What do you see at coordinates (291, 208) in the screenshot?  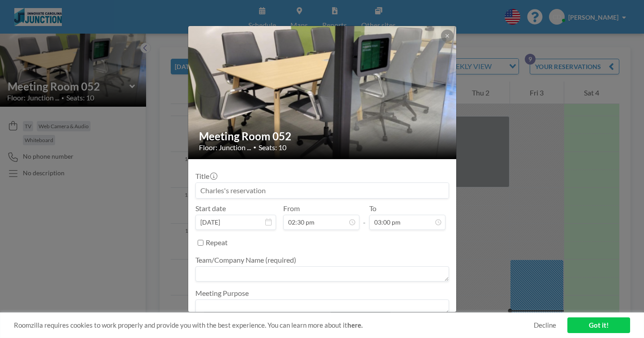 I see `label: From` at bounding box center [291, 208].